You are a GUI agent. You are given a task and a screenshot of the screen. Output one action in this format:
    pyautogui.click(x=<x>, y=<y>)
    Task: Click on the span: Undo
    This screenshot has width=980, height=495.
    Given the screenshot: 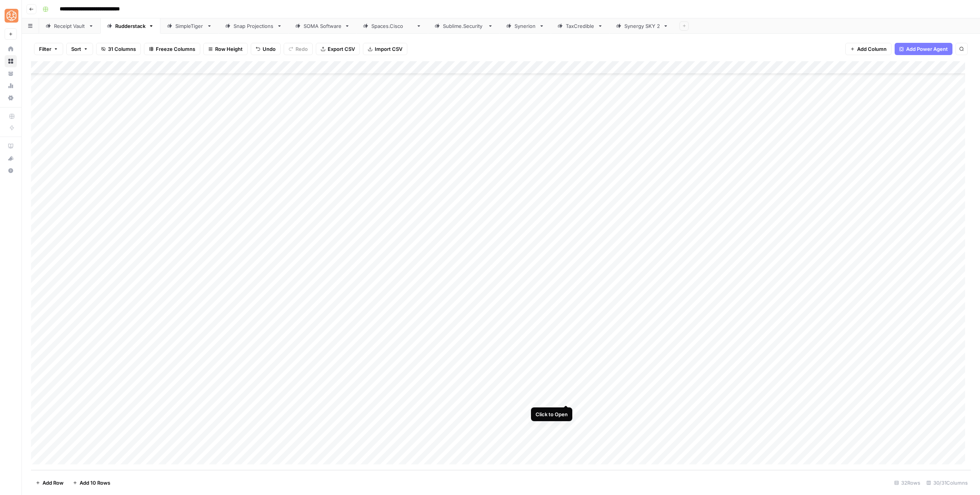 What is the action you would take?
    pyautogui.click(x=269, y=49)
    